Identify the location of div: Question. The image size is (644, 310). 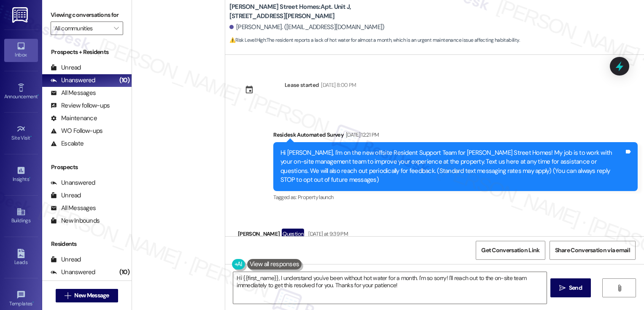
(292, 234).